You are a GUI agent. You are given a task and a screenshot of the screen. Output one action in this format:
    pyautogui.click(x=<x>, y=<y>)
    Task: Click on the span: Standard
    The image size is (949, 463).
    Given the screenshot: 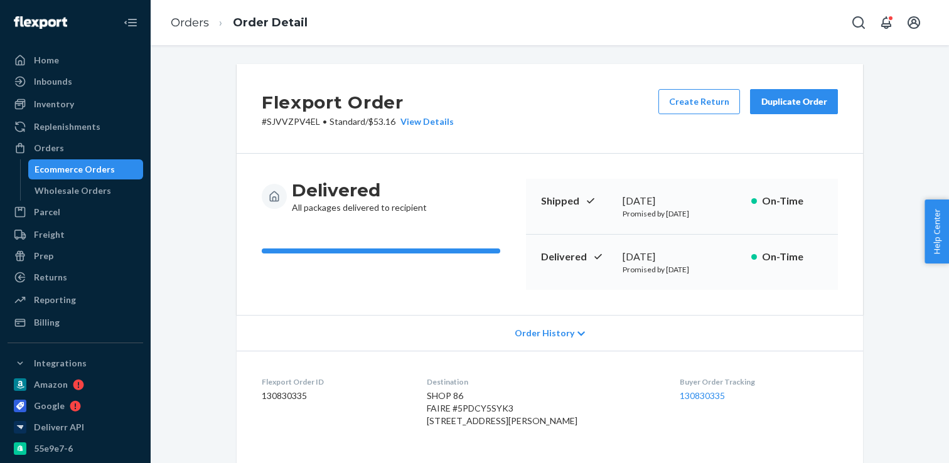 What is the action you would take?
    pyautogui.click(x=347, y=121)
    